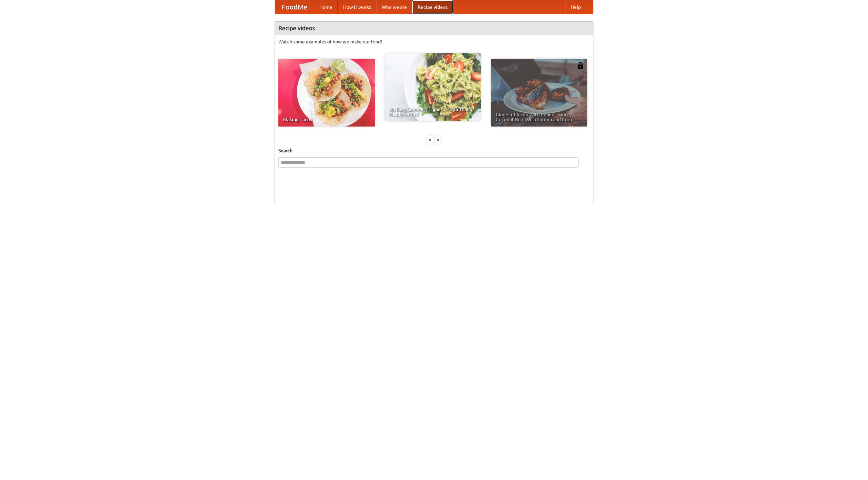  I want to click on h5: Search, so click(434, 151).